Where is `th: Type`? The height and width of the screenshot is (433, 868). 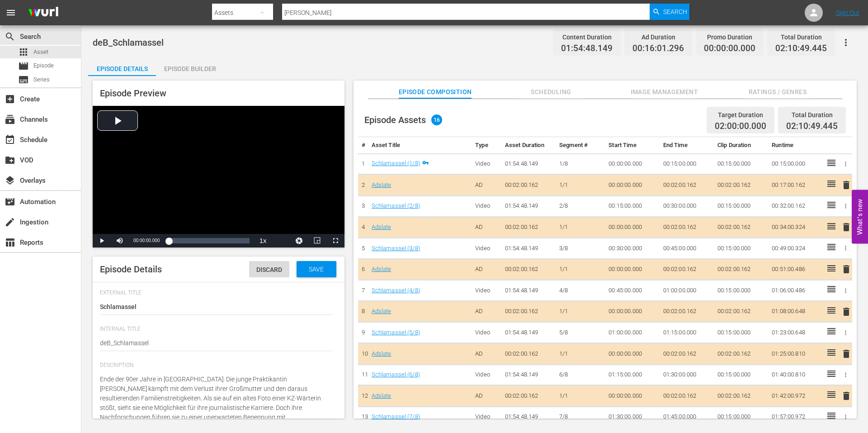
th: Type is located at coordinates (486, 145).